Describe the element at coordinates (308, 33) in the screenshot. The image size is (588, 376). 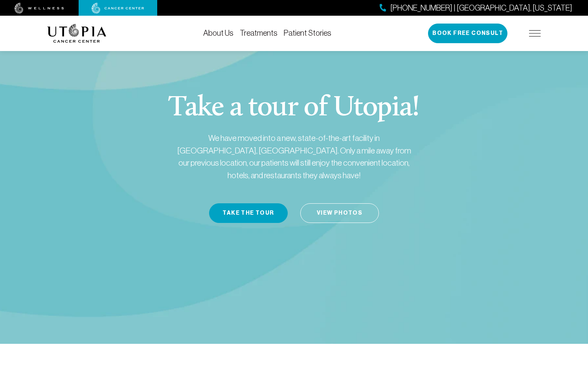
I see `a: Patient Stories` at that location.